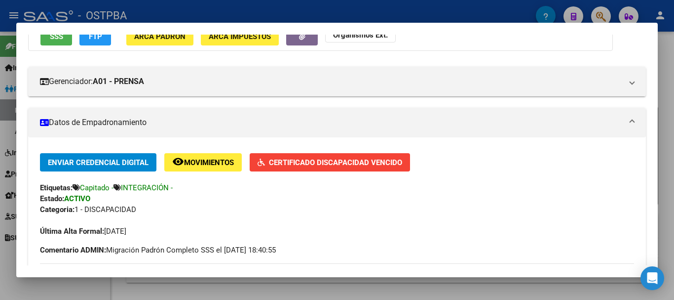 This screenshot has width=674, height=300. Describe the element at coordinates (98, 162) in the screenshot. I see `span: Enviar Credencial Digital` at that location.